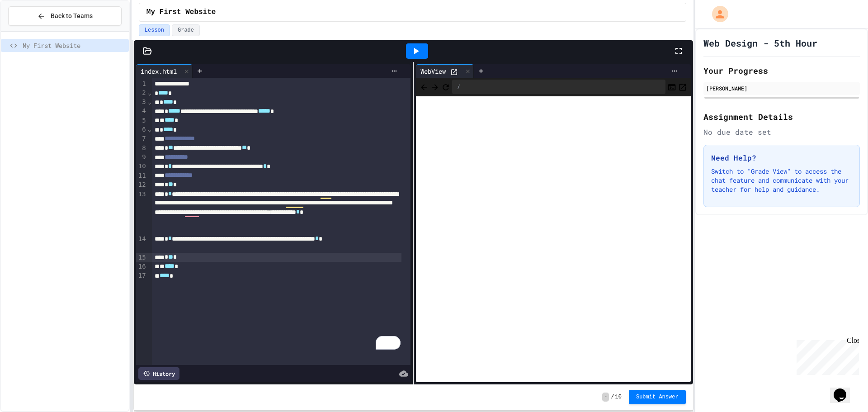 Image resolution: width=868 pixels, height=412 pixels. What do you see at coordinates (782, 132) in the screenshot?
I see `div: No due date set` at bounding box center [782, 132].